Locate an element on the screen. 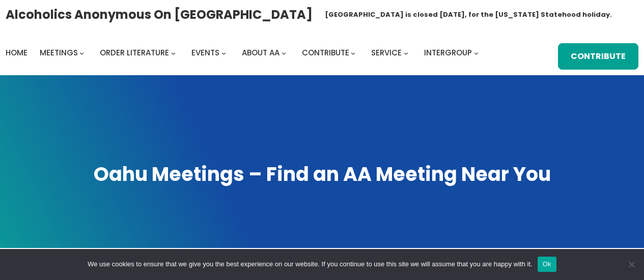 The height and width of the screenshot is (280, 644). a: Service is located at coordinates (386, 52).